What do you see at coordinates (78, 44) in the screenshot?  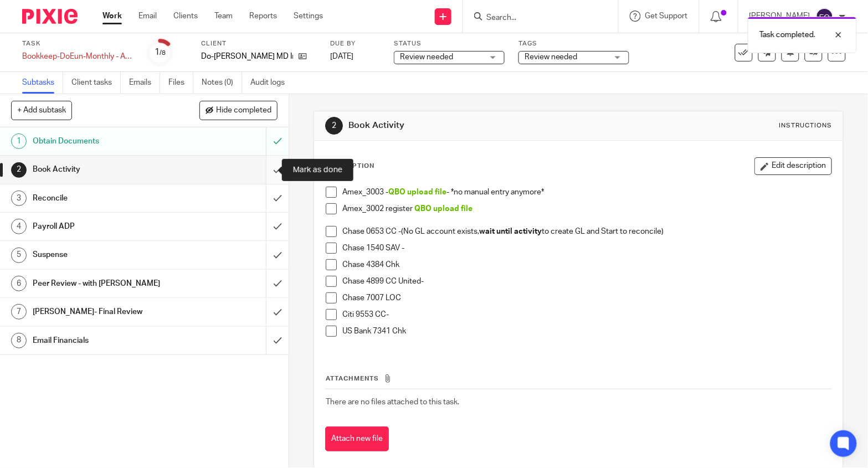 I see `label: Task` at bounding box center [78, 44].